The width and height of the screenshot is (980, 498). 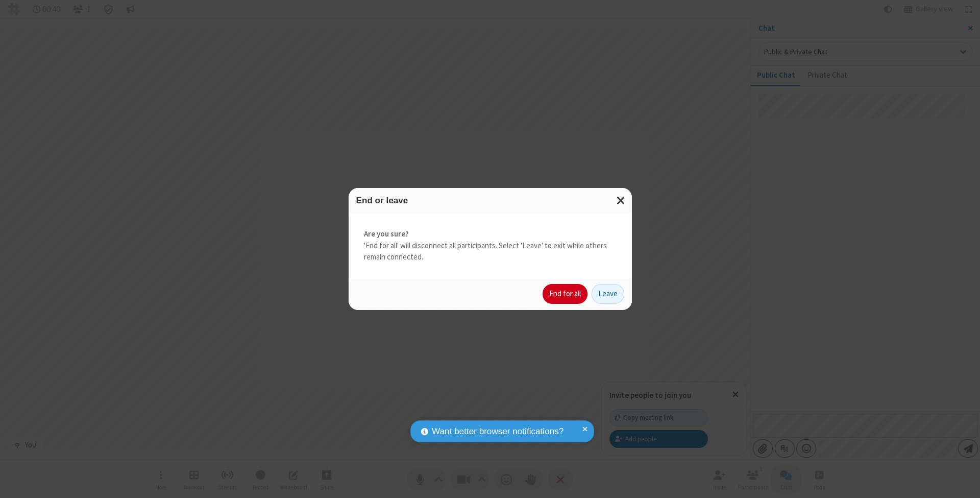 I want to click on button: Close modal, so click(x=621, y=200).